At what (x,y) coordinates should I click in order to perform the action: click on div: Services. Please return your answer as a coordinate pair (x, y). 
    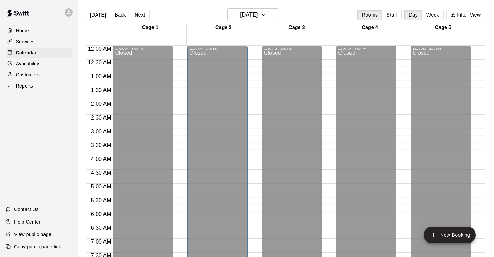
    Looking at the image, I should click on (39, 42).